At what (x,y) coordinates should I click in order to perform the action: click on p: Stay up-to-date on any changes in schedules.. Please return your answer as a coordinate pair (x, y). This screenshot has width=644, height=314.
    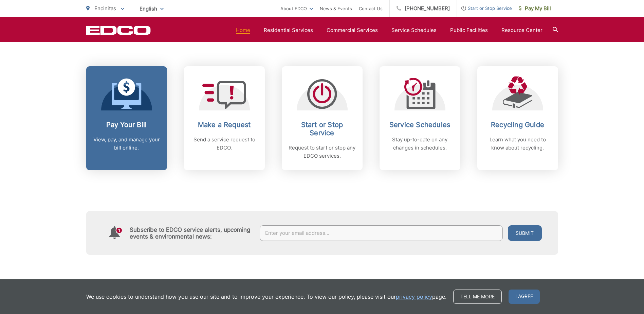
    Looking at the image, I should click on (420, 144).